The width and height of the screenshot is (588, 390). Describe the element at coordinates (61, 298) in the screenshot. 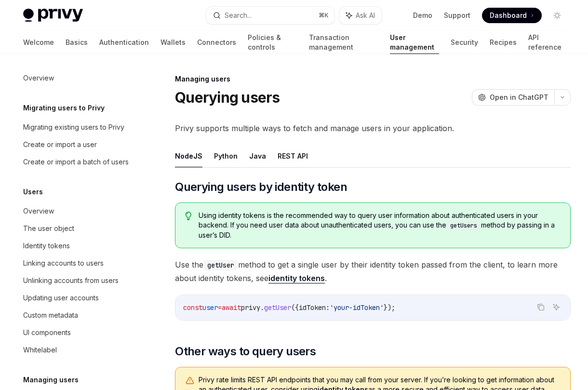

I see `div: Updating user accounts` at that location.